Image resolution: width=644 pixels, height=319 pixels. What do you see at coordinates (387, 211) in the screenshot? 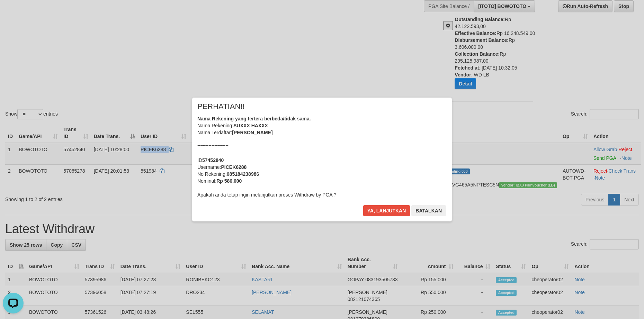
I see `button: Ya, lanjutkan` at bounding box center [387, 211].